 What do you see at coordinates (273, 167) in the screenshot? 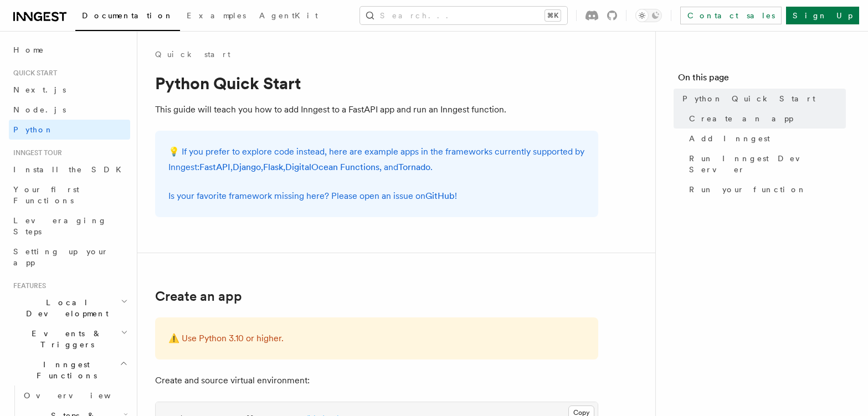
I see `a: Flask` at bounding box center [273, 167].